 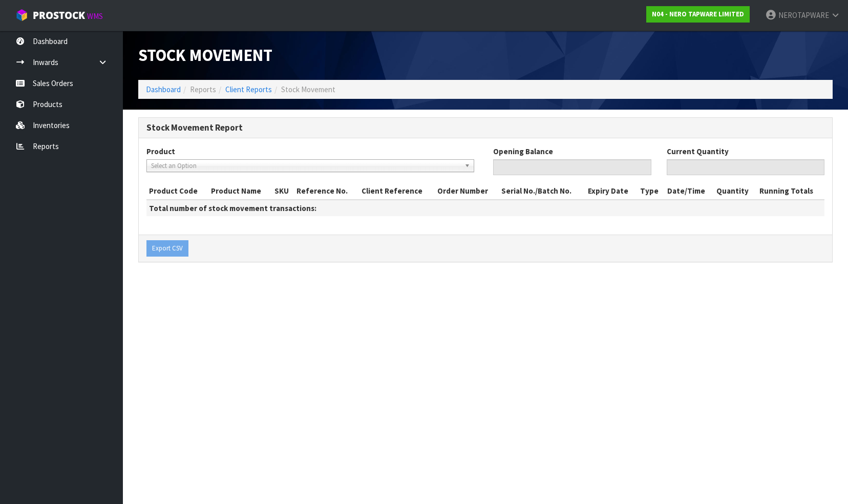 I want to click on th: Order Number, so click(x=466, y=191).